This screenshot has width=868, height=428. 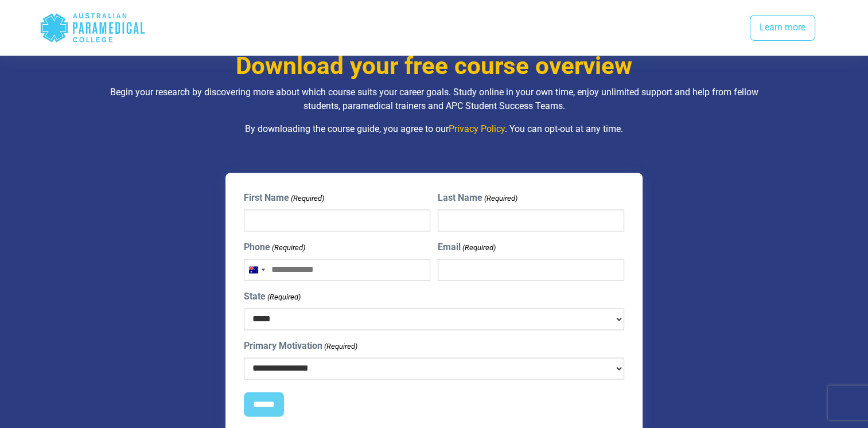 I want to click on label: Primary Motivation, so click(x=301, y=346).